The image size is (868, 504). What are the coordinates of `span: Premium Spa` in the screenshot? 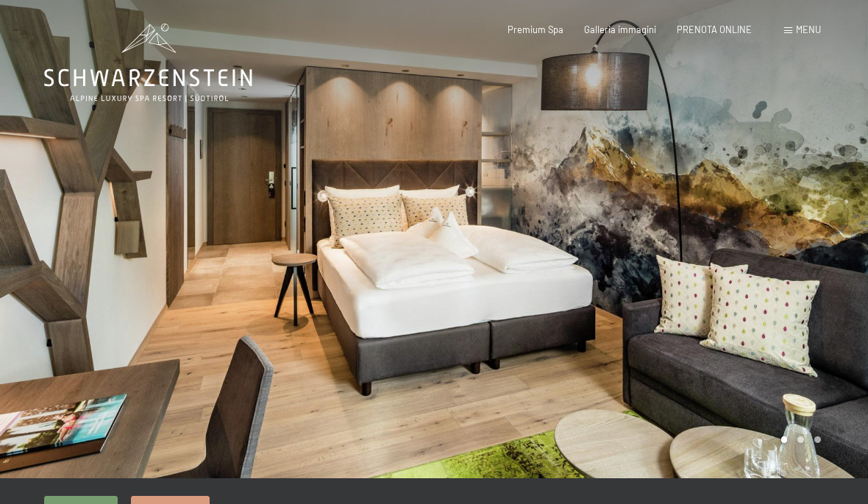 It's located at (536, 29).